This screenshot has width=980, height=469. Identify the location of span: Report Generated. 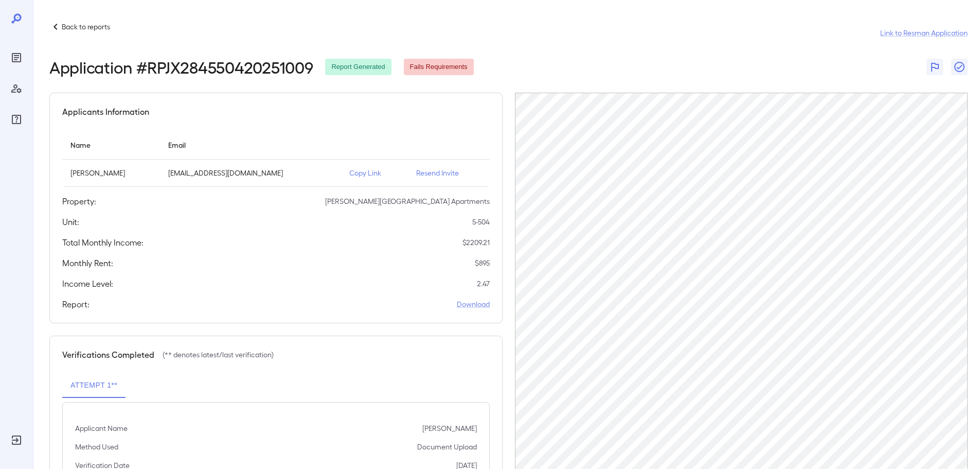
(358, 67).